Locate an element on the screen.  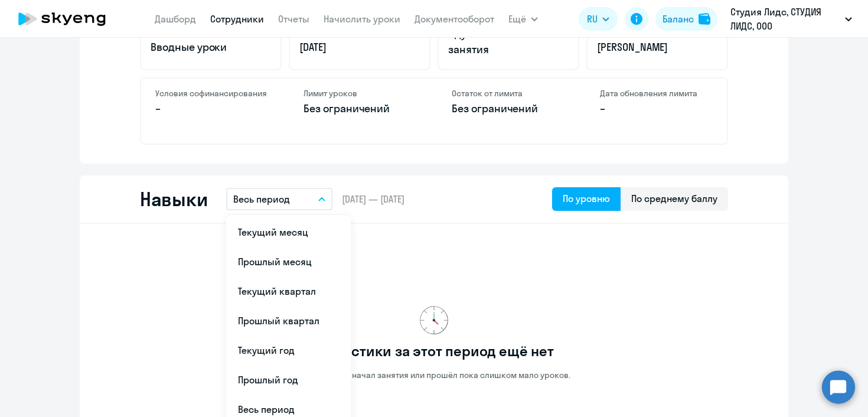
button: Балансbalance is located at coordinates (686, 19).